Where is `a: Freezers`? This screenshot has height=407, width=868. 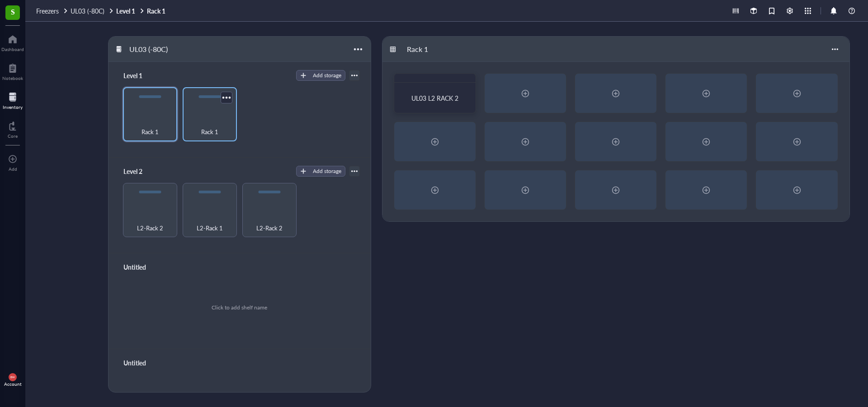 a: Freezers is located at coordinates (52, 11).